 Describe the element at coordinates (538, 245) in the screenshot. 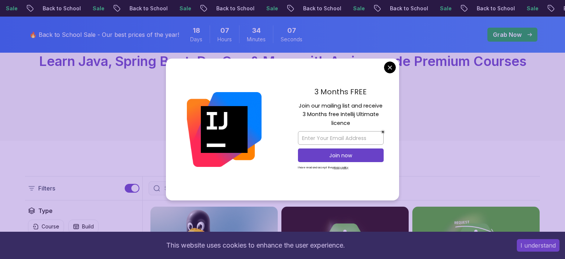

I see `button: Accept cookies` at that location.